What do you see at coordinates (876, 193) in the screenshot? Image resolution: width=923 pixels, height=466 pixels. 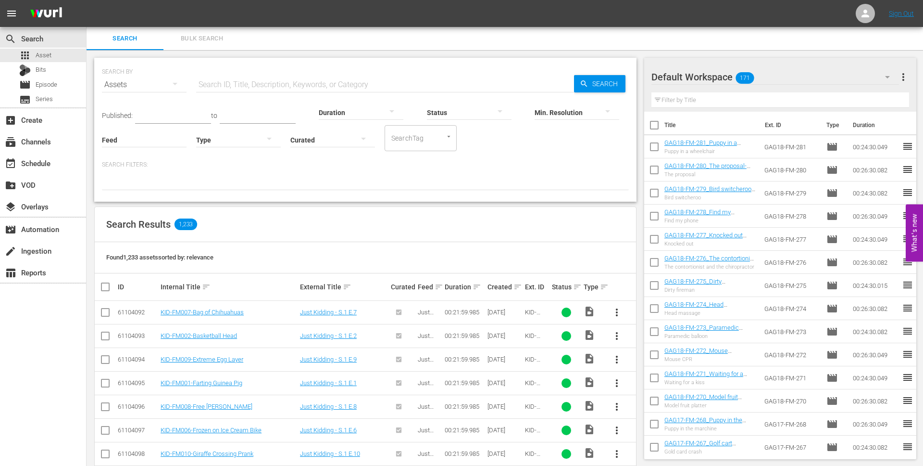 I see `td: 00:24:30.082` at bounding box center [876, 193].